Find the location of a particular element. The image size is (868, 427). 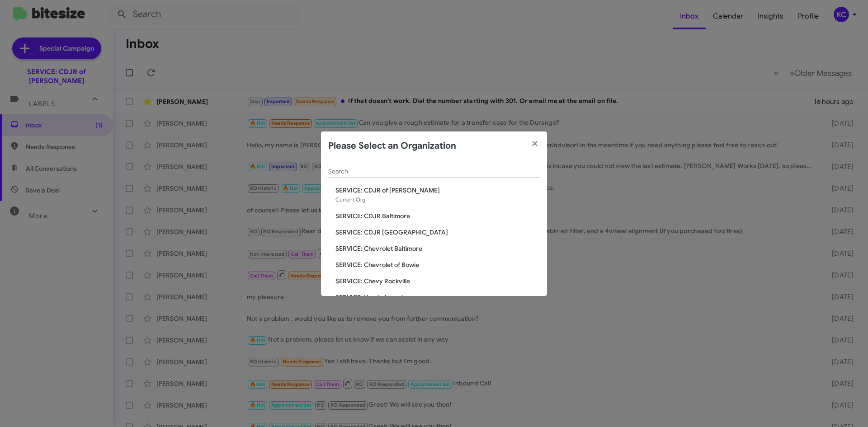

h2: Please Select an Organization is located at coordinates (392, 146).